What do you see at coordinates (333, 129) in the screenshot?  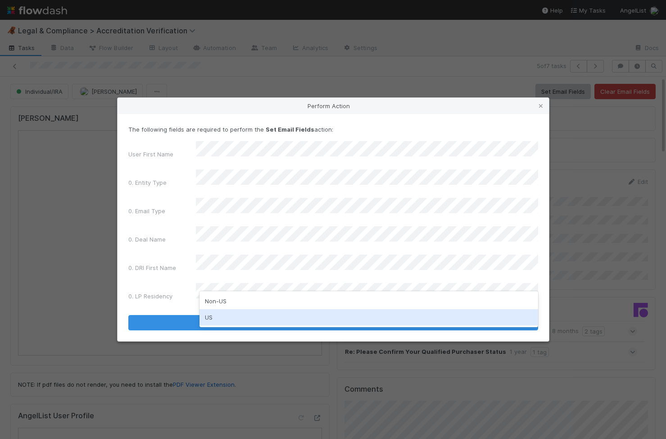 I see `p: The following fields are required to perform the action:` at bounding box center [333, 129].